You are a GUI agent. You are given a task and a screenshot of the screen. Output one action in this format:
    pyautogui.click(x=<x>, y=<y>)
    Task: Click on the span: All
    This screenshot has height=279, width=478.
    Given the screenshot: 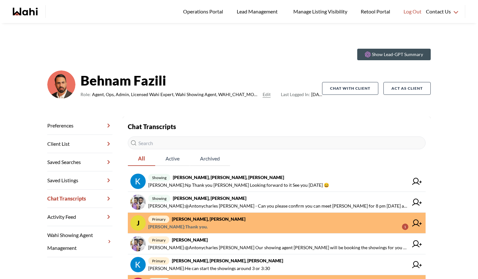 What is the action you would take?
    pyautogui.click(x=142, y=158)
    